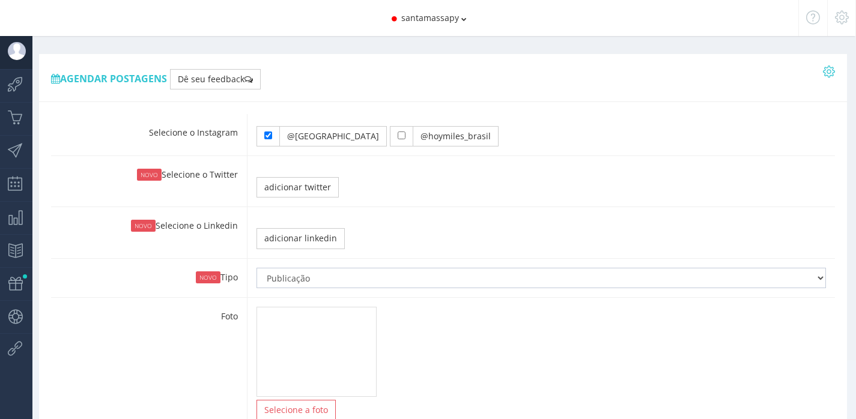  What do you see at coordinates (430, 17) in the screenshot?
I see `span: santamassapy` at bounding box center [430, 17].